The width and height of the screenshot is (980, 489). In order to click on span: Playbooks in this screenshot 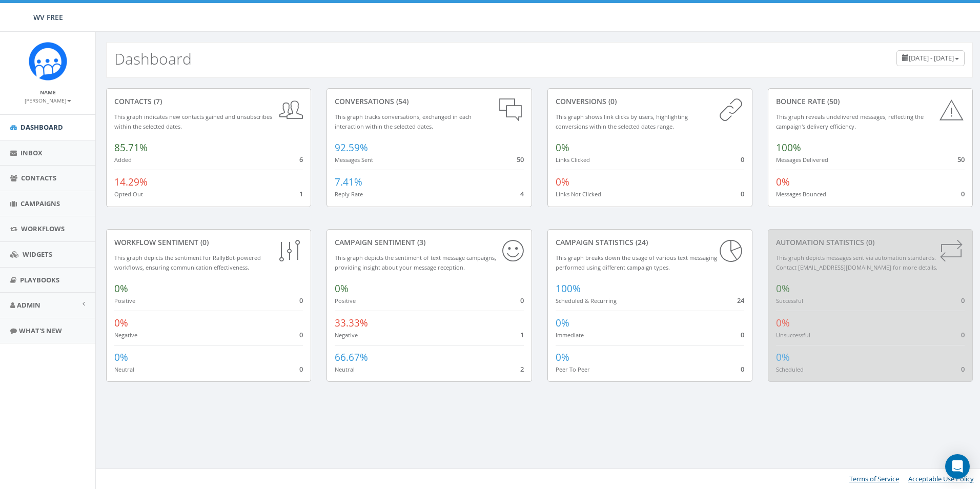, I will do `click(40, 280)`.